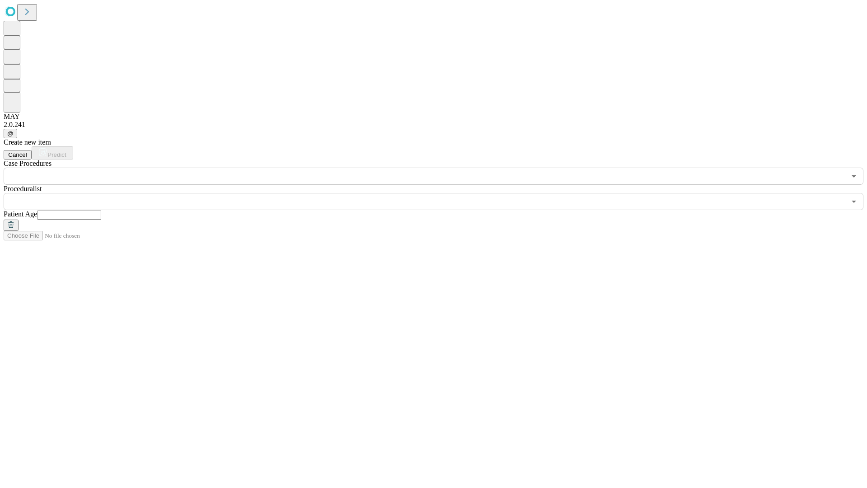 This screenshot has width=867, height=488. Describe the element at coordinates (56, 154) in the screenshot. I see `span: Predict` at that location.